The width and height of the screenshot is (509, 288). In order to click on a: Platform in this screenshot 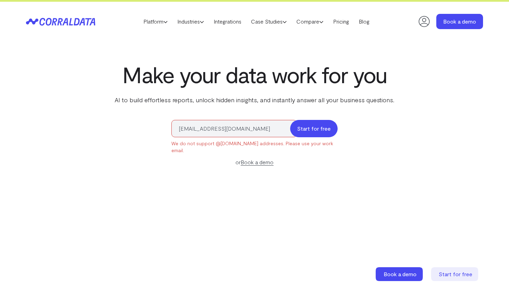, I will do `click(155, 21)`.